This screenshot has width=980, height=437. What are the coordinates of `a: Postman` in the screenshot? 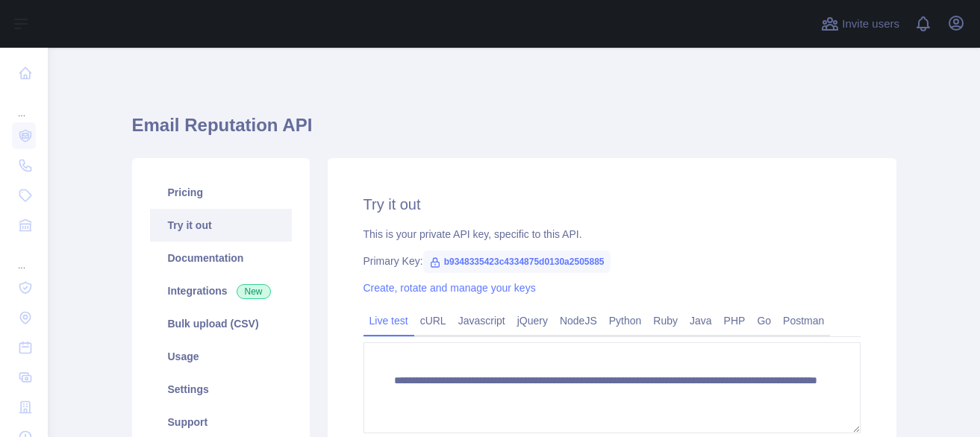 It's located at (804, 321).